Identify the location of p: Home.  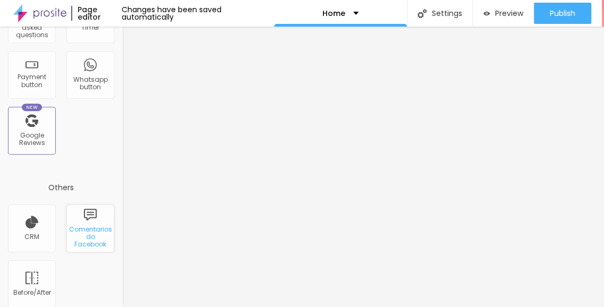
(333, 13).